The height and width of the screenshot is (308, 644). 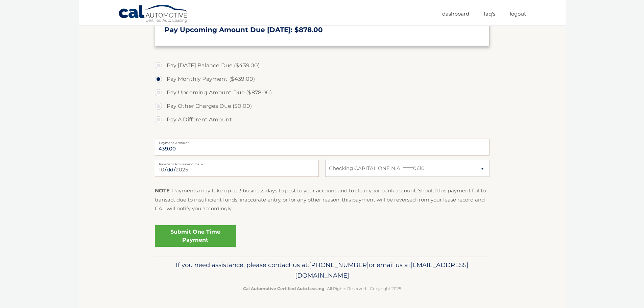 What do you see at coordinates (322, 142) in the screenshot?
I see `label: Payment Amount` at bounding box center [322, 142].